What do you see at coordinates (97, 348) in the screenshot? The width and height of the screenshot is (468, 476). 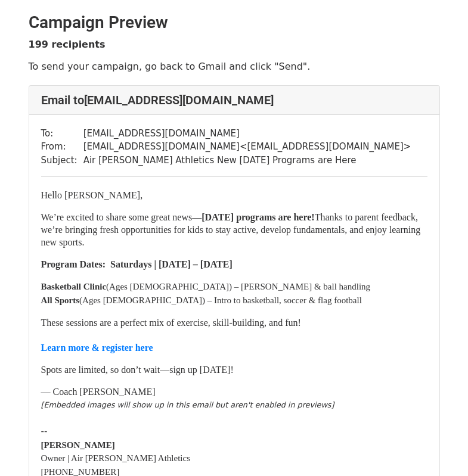 I see `a: Learn more & register here` at bounding box center [97, 348].